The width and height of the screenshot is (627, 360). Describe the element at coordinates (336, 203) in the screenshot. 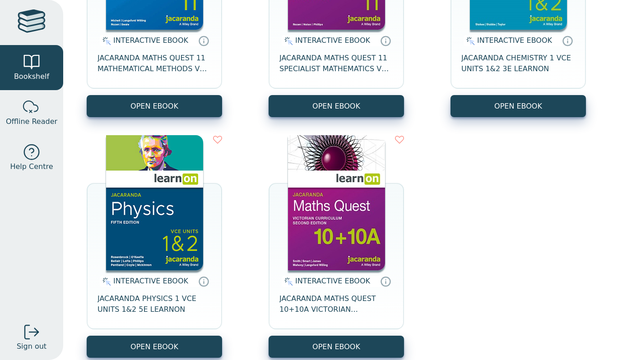

I see `img: 6643f905-429b-eb11-a9a2-0272d098c78b.jpg` at that location.